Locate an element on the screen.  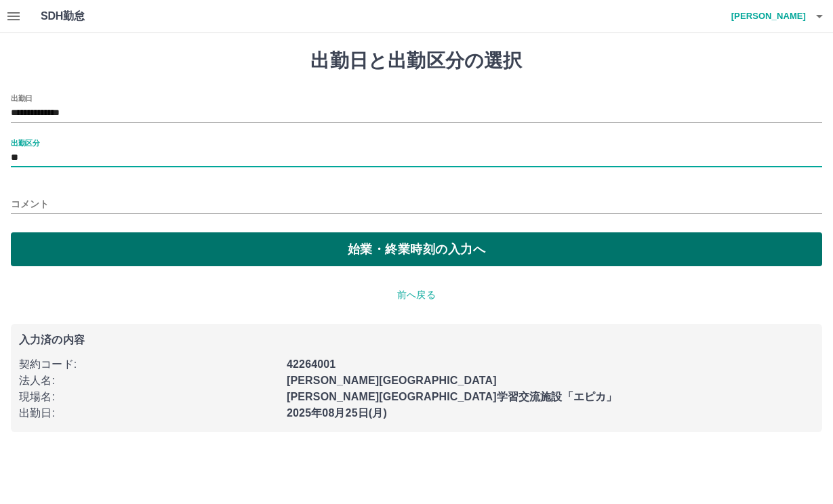
label: 出勤日 is located at coordinates (21, 98).